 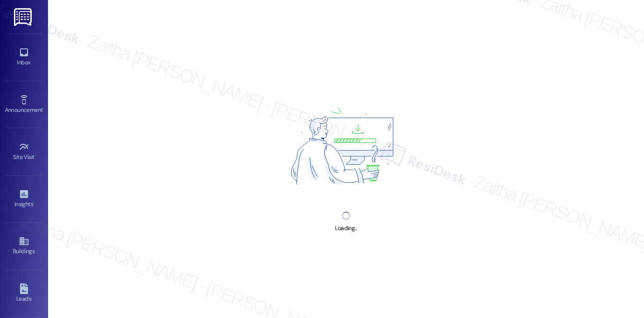 I want to click on a: Inbox, so click(x=24, y=57).